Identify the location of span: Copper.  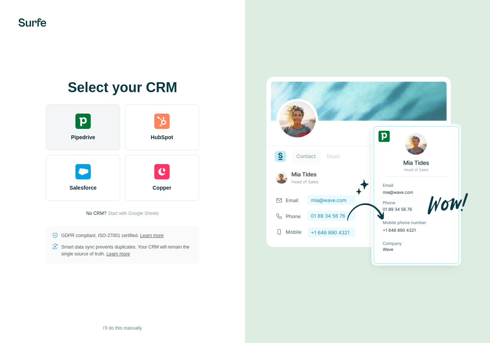
(162, 188).